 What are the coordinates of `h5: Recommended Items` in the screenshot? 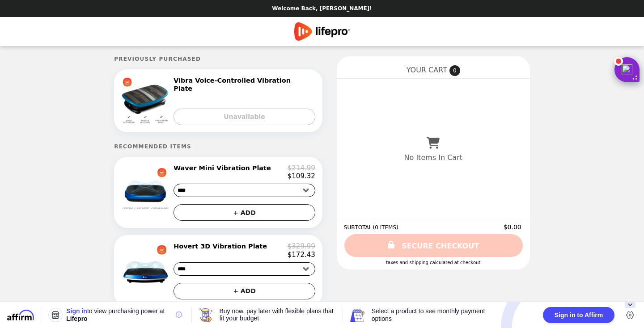 It's located at (218, 147).